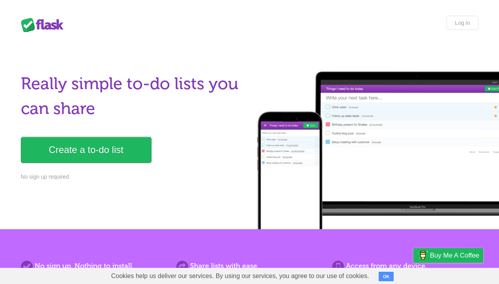 Image resolution: width=499 pixels, height=284 pixels. What do you see at coordinates (448, 255) in the screenshot?
I see `a: Buy me a coffee` at bounding box center [448, 255].